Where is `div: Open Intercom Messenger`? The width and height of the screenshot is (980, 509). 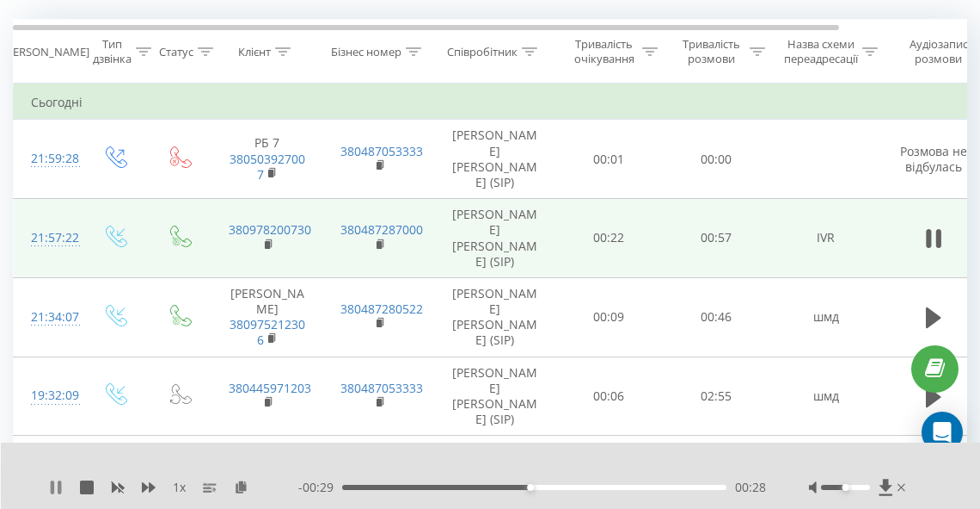 div: Open Intercom Messenger is located at coordinates (942, 432).